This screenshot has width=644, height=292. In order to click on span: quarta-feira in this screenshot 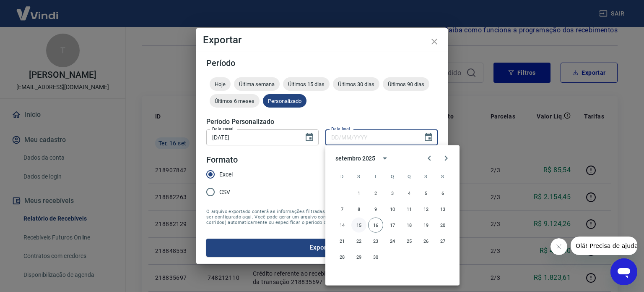, I will do `click(393, 176)`.